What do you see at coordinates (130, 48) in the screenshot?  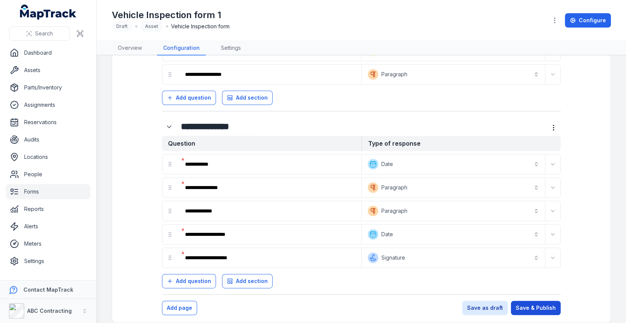 I see `a: Overview` at bounding box center [130, 48].